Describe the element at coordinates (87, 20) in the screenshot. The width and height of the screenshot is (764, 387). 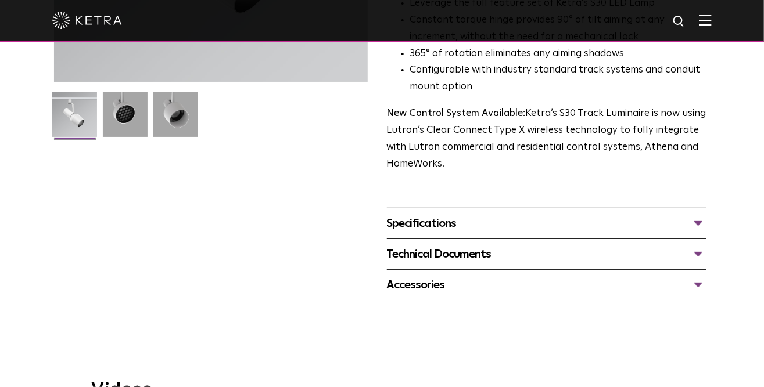
I see `img: ketra-logo-2019-white` at that location.